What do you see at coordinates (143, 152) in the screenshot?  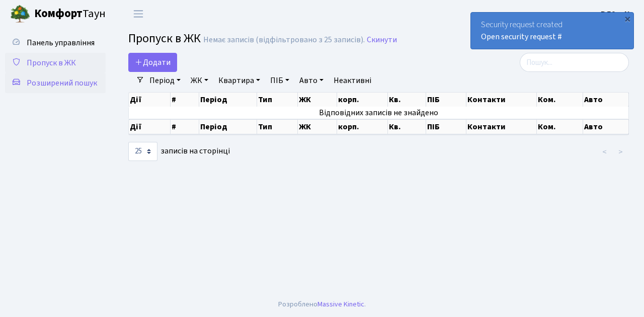 I see `select: записів на сторінці` at bounding box center [143, 152].